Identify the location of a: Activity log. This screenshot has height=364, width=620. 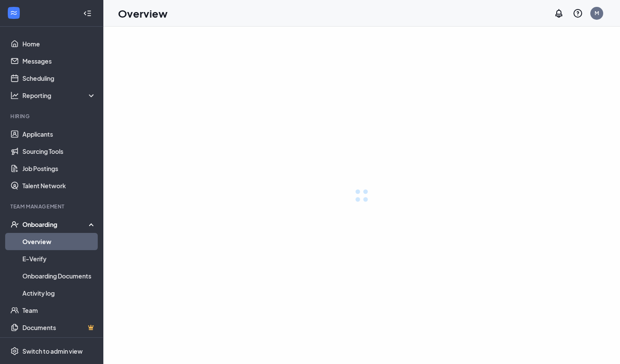
(59, 293).